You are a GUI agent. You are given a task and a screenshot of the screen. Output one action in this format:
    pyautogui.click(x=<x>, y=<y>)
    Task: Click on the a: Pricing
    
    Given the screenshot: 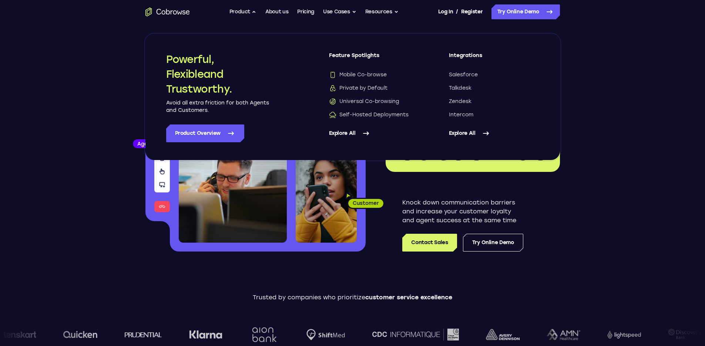 What is the action you would take?
    pyautogui.click(x=306, y=12)
    